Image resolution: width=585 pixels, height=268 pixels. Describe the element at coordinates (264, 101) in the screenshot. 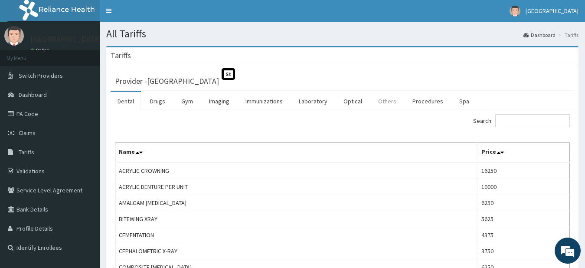

I see `a: Immunizations` at that location.